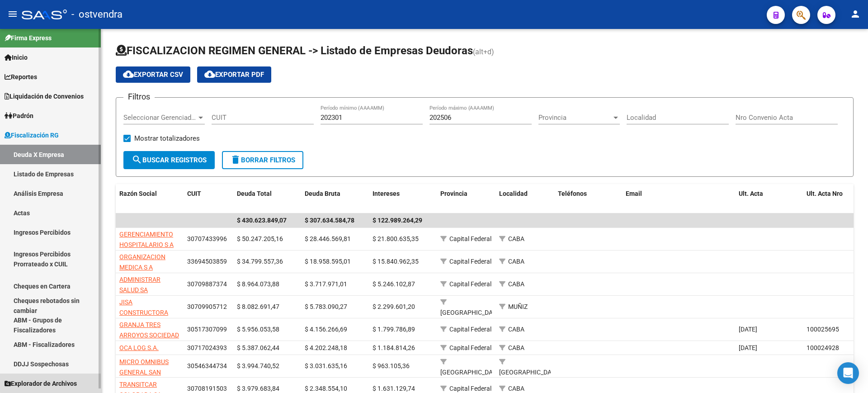 This screenshot has height=393, width=868. What do you see at coordinates (153, 75) in the screenshot?
I see `button: Exportar CSV` at bounding box center [153, 75].